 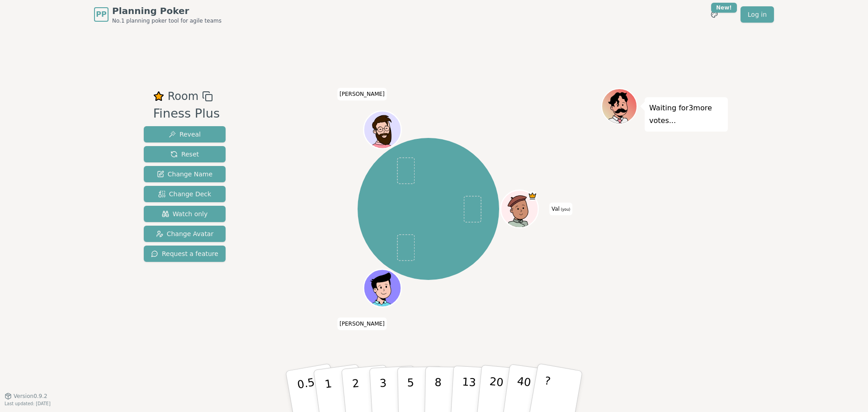 I want to click on button: Request a feature, so click(x=184, y=254).